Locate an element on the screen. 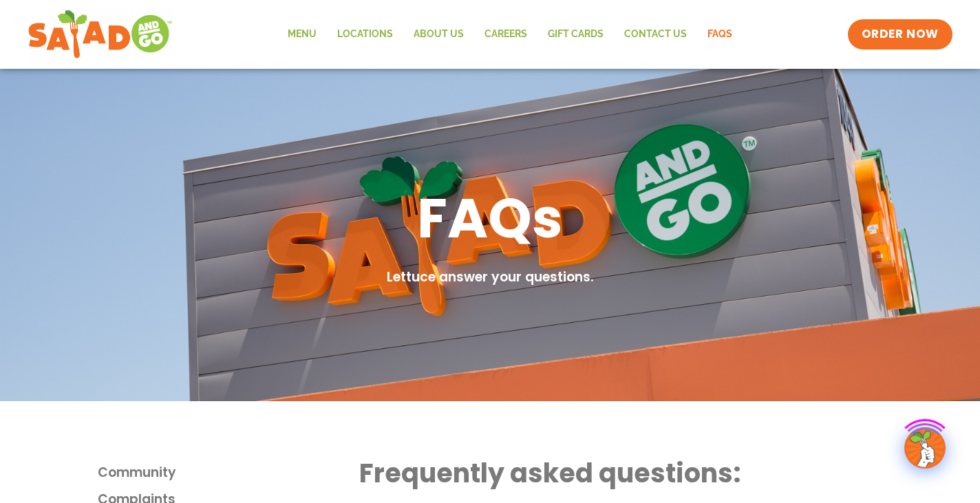  a: Menu is located at coordinates (302, 34).